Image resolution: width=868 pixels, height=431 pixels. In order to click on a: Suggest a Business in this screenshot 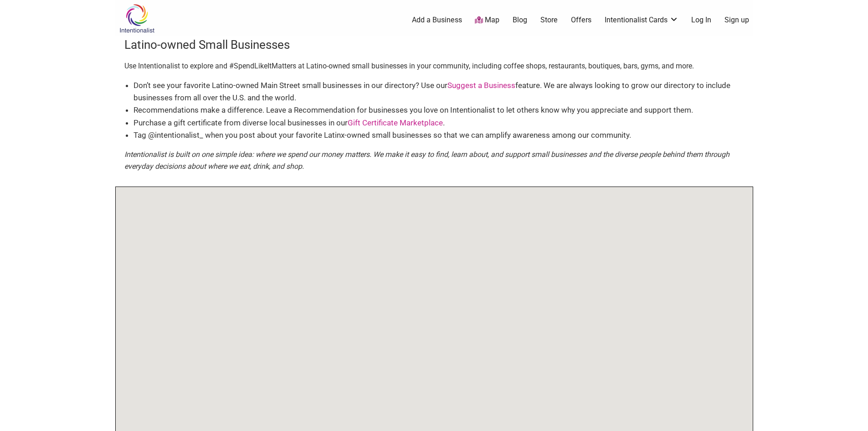, I will do `click(481, 85)`.